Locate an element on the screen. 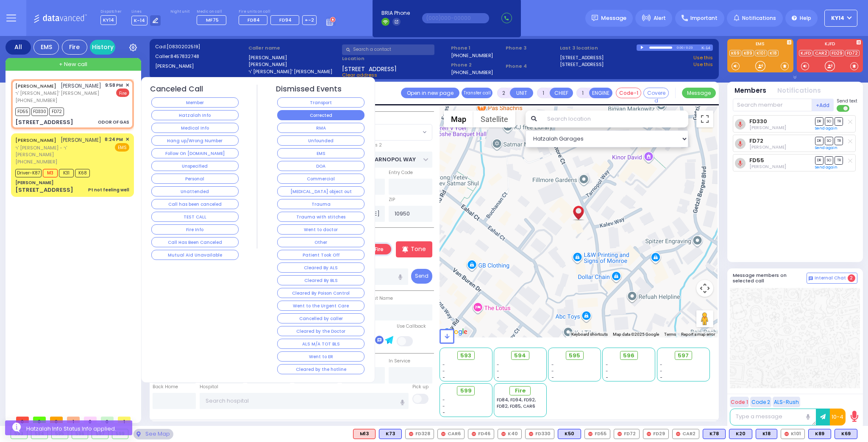 The image size is (868, 442). a: K101 is located at coordinates (761, 53).